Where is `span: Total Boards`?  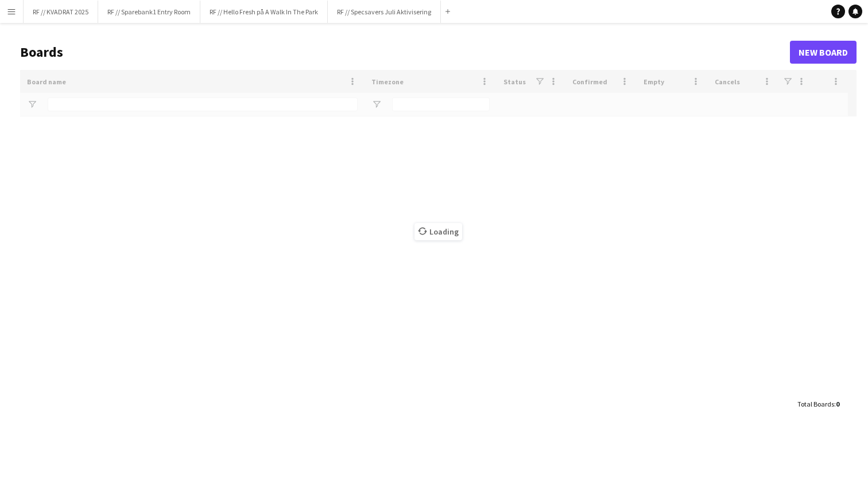
span: Total Boards is located at coordinates (815, 404).